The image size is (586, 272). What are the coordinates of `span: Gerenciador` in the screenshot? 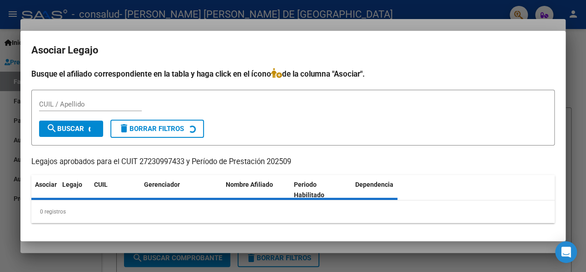 It's located at (162, 185).